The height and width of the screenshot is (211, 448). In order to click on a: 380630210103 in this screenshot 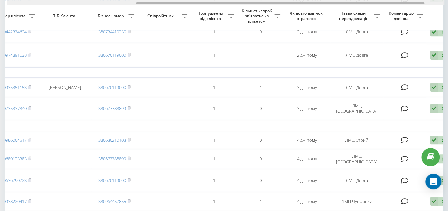, I will do `click(112, 140)`.